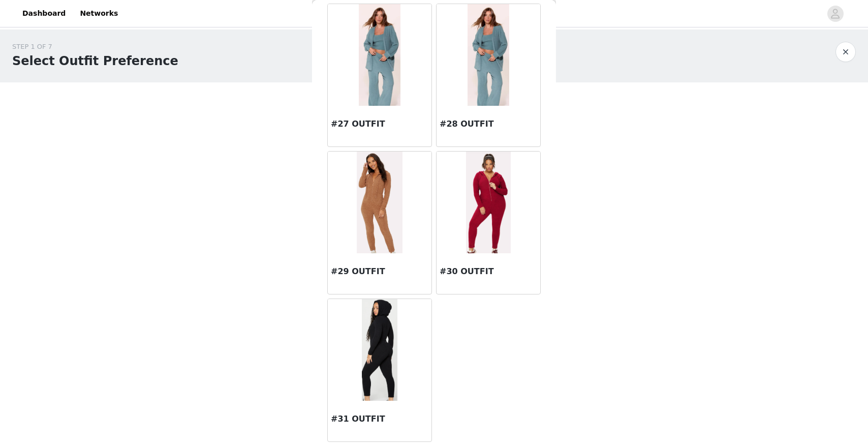  I want to click on h3: #29 OUTFIT, so click(380, 272).